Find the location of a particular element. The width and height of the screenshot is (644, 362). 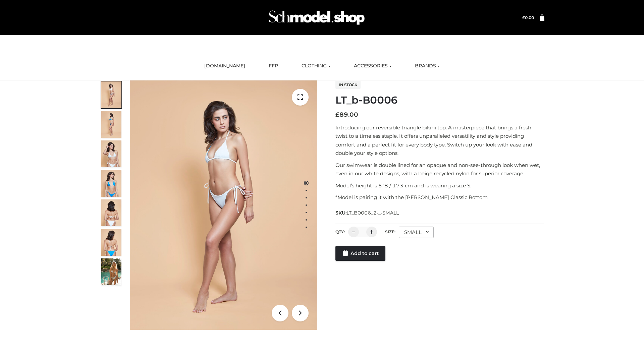

span: SKU: is located at coordinates (367, 213).